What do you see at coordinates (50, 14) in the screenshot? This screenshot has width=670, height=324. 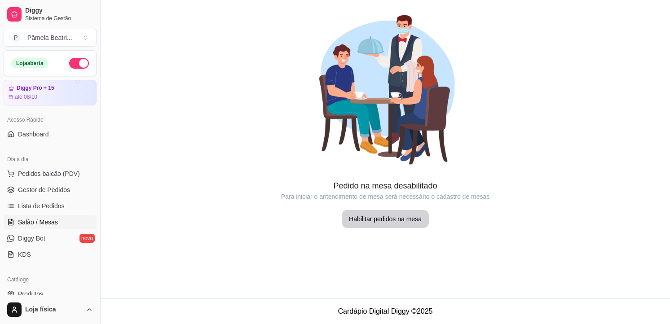 I see `a: DiggySistema de Gestão` at bounding box center [50, 14].